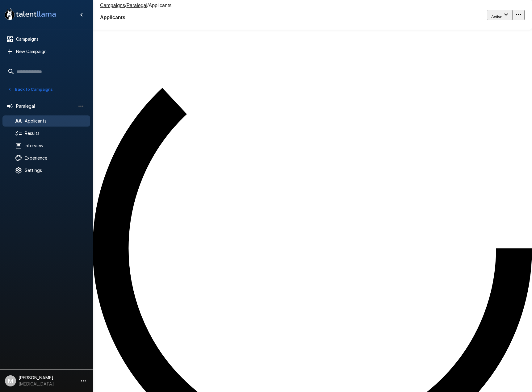 This screenshot has height=392, width=532. What do you see at coordinates (113, 5) in the screenshot?
I see `u: Campaigns` at bounding box center [113, 5].